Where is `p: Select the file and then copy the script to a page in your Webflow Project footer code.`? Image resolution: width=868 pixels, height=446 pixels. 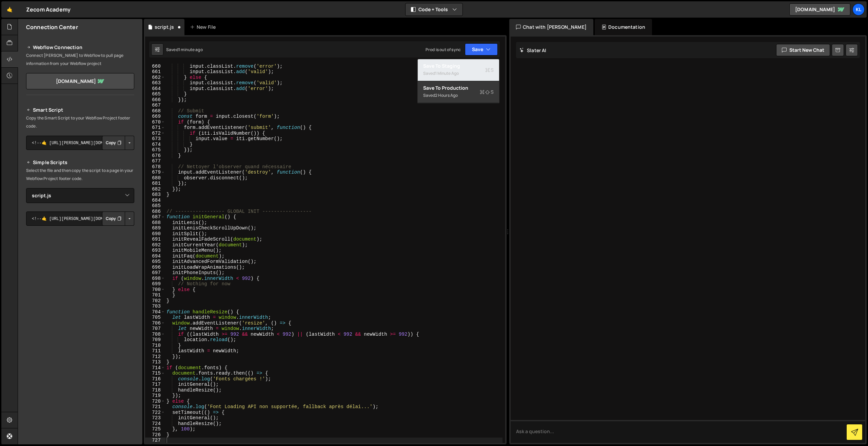
p: Select the file and then copy the script to a page in your Webflow Project footer code. is located at coordinates (80, 174).